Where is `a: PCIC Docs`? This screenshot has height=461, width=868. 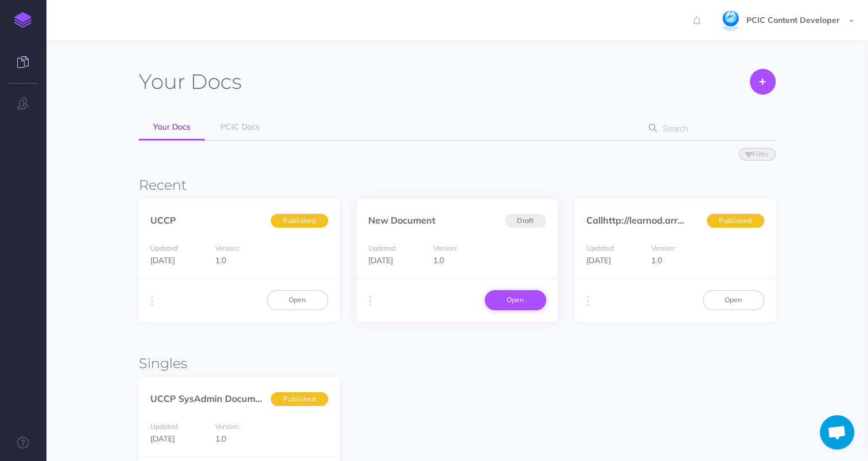 a: PCIC Docs is located at coordinates (240, 127).